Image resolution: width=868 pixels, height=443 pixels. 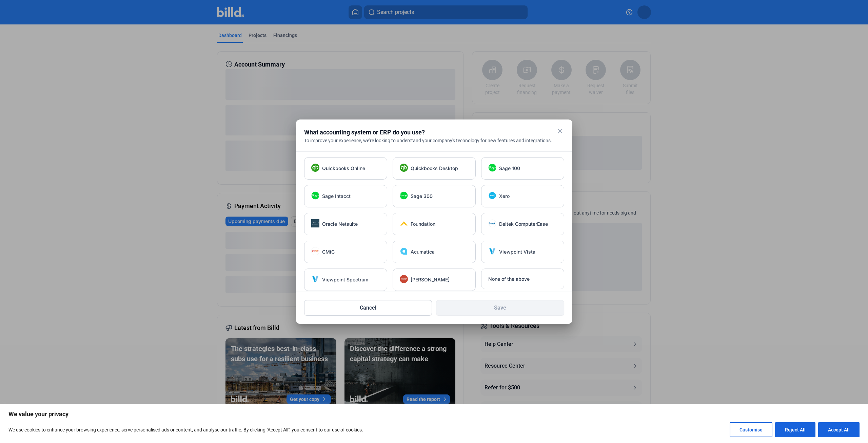 What do you see at coordinates (328, 252) in the screenshot?
I see `span: CMiC` at bounding box center [328, 252].